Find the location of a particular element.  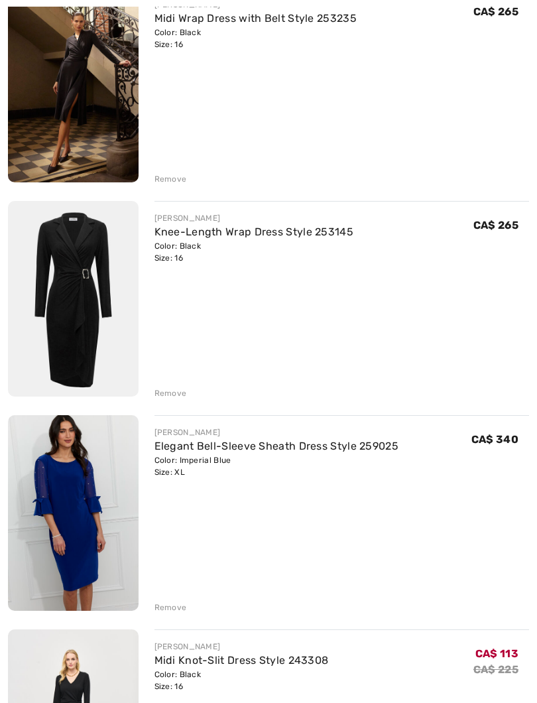

span: CA$ 113 is located at coordinates (497, 653).